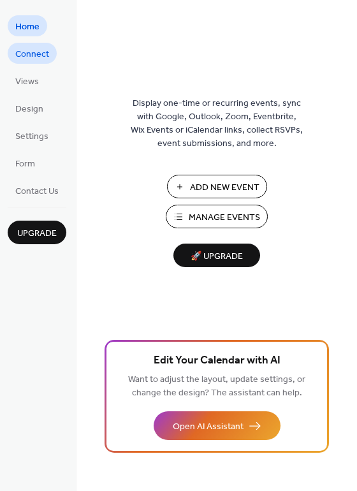  Describe the element at coordinates (217, 216) in the screenshot. I see `button: Manage Events` at that location.